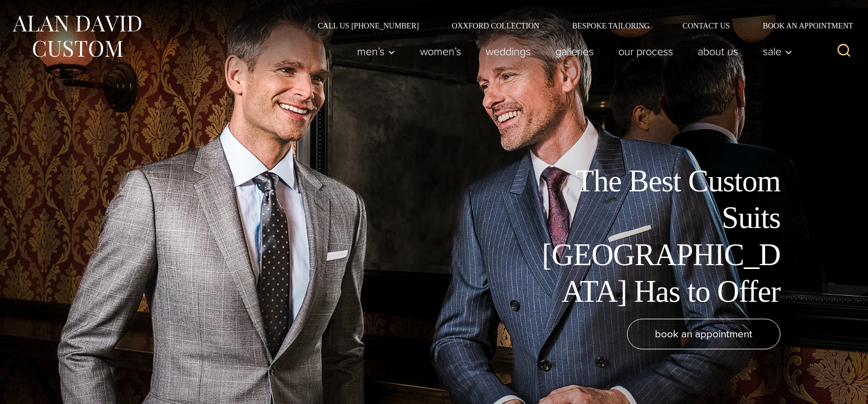  Describe the element at coordinates (703, 334) in the screenshot. I see `a: book an appointment` at that location.